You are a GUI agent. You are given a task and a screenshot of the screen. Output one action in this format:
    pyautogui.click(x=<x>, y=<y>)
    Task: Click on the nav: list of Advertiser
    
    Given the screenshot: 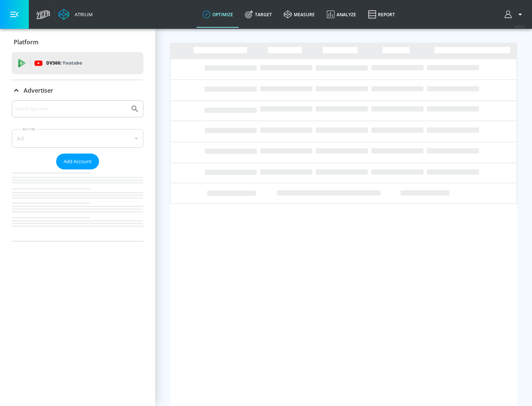 What is the action you would take?
    pyautogui.click(x=77, y=205)
    